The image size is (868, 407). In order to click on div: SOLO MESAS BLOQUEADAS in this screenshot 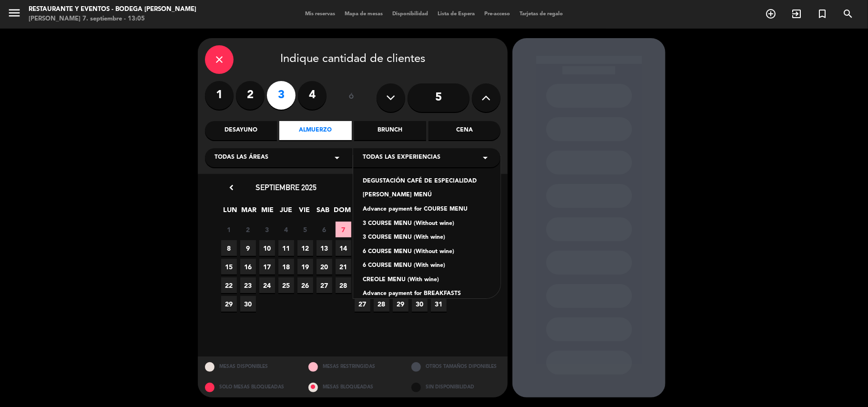, I will do `click(249, 387)`.